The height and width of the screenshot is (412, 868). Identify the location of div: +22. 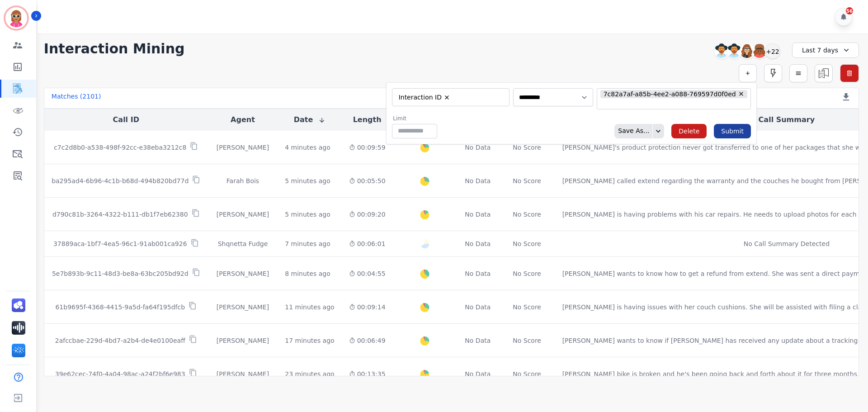
(772, 51).